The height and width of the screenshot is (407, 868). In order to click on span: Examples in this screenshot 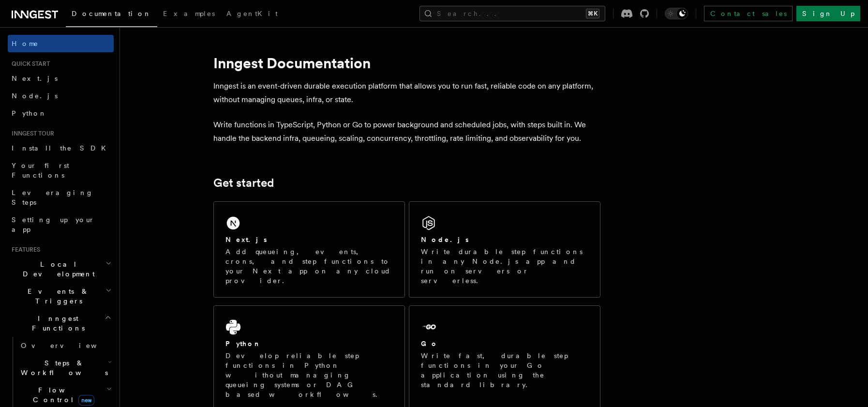, I will do `click(189, 13)`.